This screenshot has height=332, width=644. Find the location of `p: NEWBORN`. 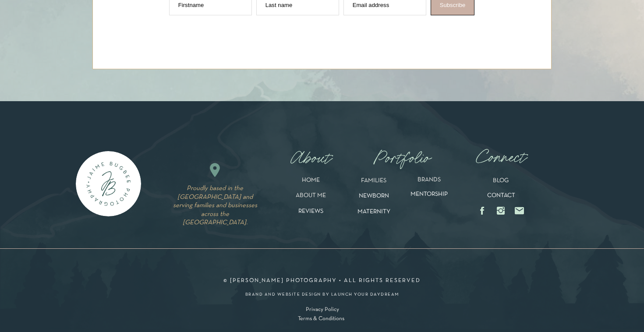

p: NEWBORN is located at coordinates (373, 198).